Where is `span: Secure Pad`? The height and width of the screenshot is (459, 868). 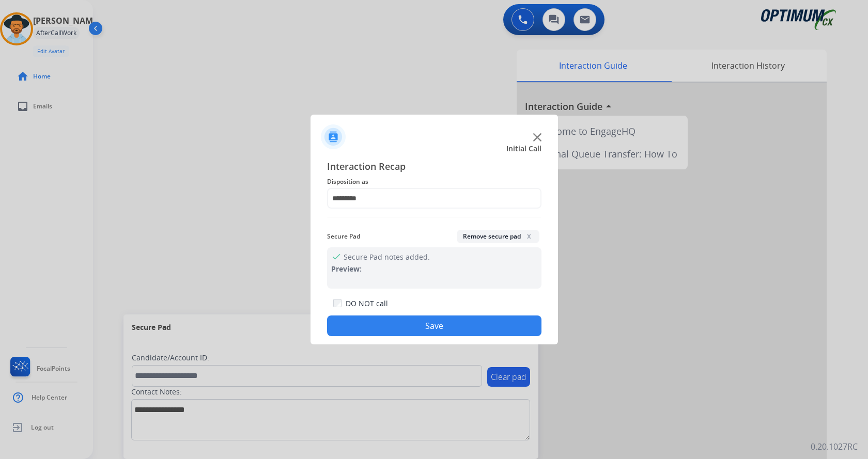 span: Secure Pad is located at coordinates (344, 237).